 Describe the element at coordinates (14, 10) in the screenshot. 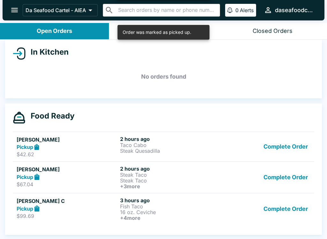

I see `button: open drawer` at that location.